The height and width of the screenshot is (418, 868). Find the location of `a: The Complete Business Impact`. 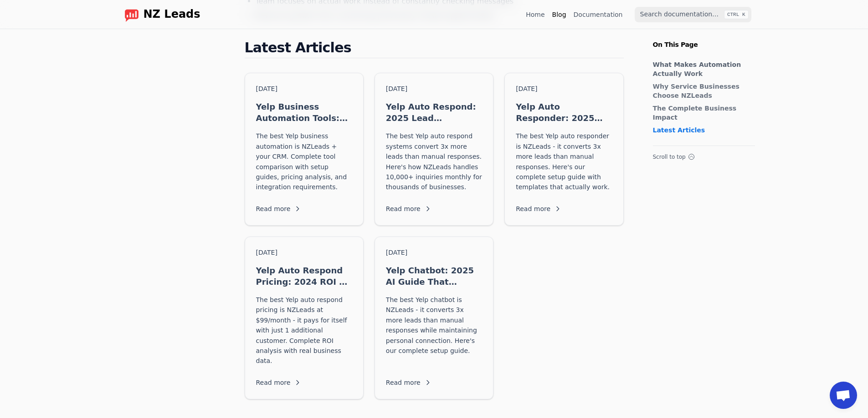

a: The Complete Business Impact is located at coordinates (701, 113).